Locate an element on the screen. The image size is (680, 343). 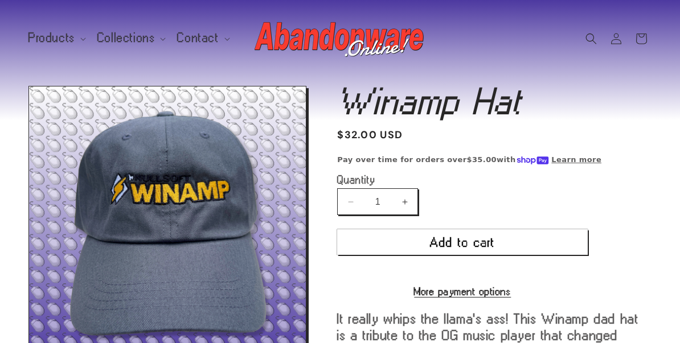
button: Add to cart is located at coordinates (462, 242).